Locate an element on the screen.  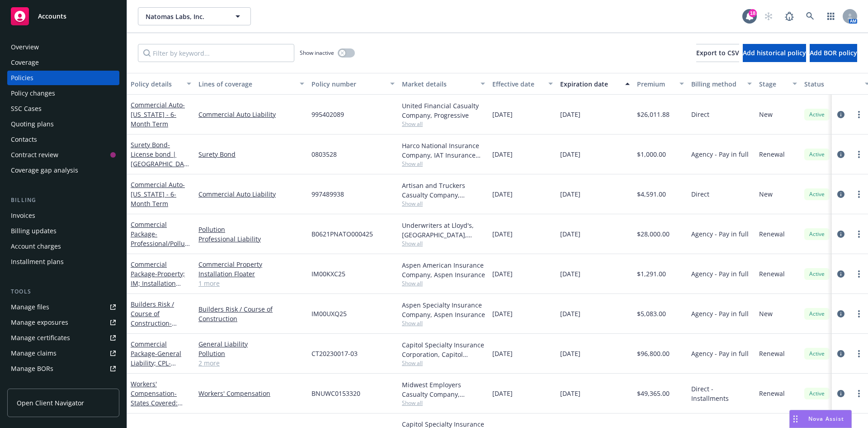
a: SSC Cases is located at coordinates (63, 109).